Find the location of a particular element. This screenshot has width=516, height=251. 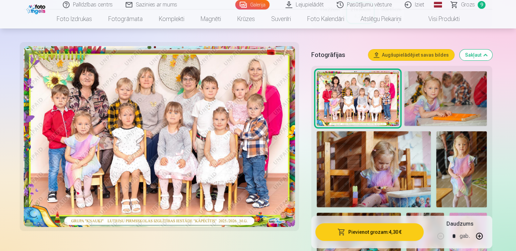

a: Suvenīri is located at coordinates (281, 19).